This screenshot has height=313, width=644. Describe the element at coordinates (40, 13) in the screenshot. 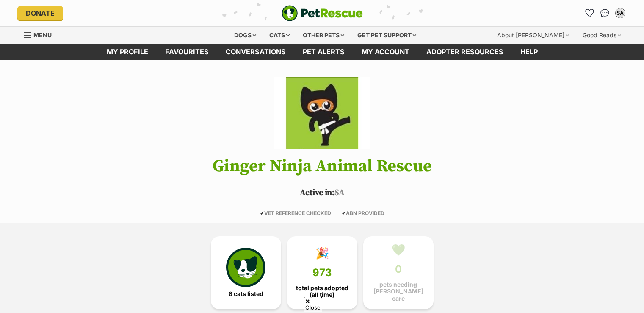

I see `a: Donate` at that location.